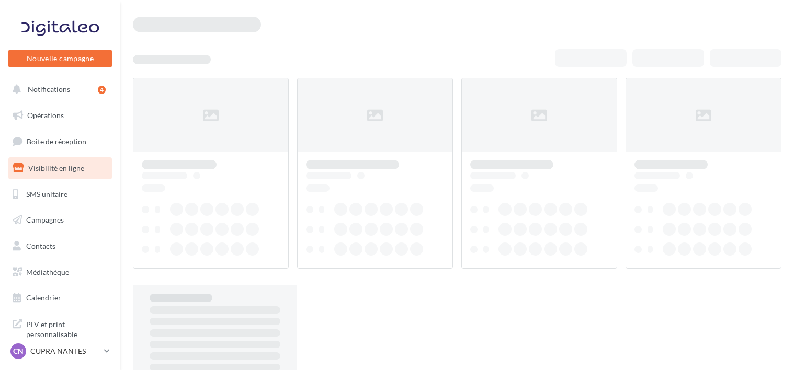  I want to click on span: Contacts, so click(41, 246).